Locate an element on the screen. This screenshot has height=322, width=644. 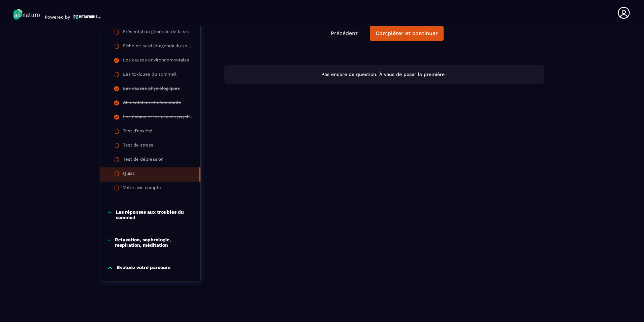
p: Pas encore de question. À vous de poser la première ! is located at coordinates (384, 74).